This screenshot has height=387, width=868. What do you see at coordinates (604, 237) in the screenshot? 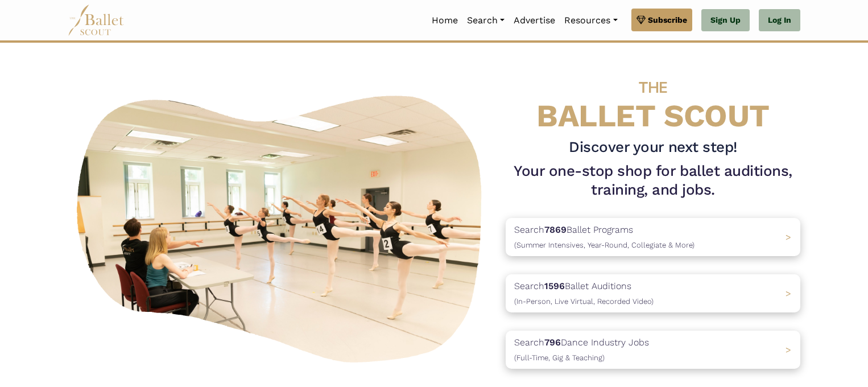
I see `p: Search Ballet Programs` at bounding box center [604, 237].